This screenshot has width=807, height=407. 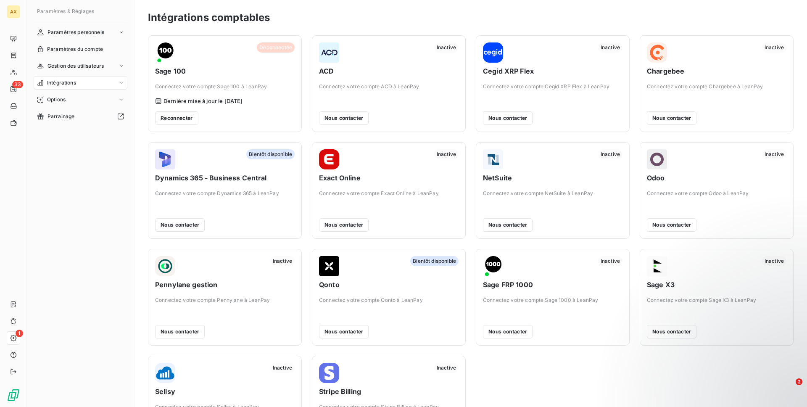 What do you see at coordinates (165, 53) in the screenshot?
I see `img: Sage 100 logo` at bounding box center [165, 53].